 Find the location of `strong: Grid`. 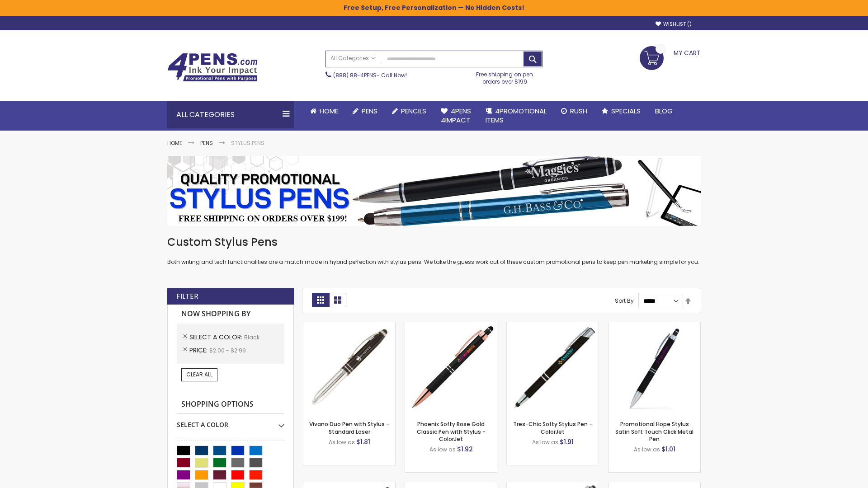

strong: Grid is located at coordinates (321, 300).